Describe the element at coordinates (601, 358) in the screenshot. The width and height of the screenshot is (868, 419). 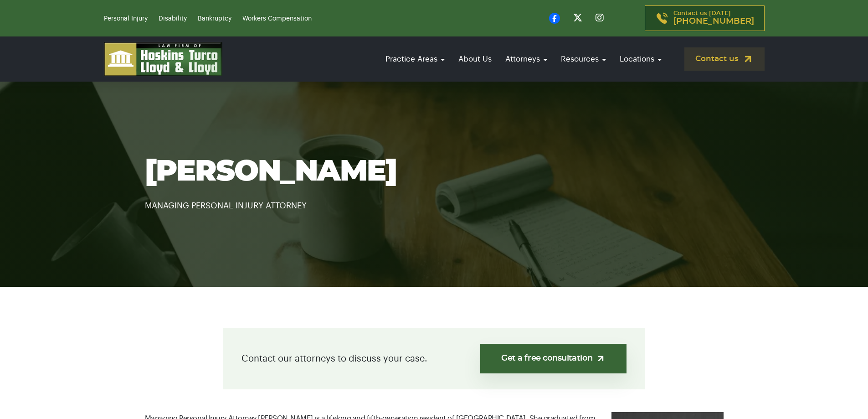
I see `img: arrow-up-right-light.svg` at that location.